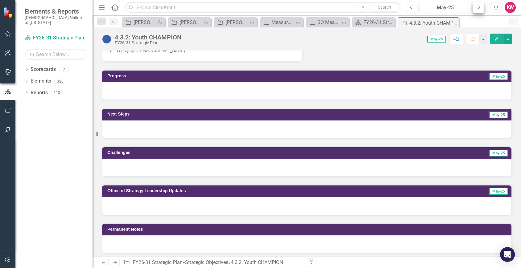  Describe the element at coordinates (214, 114) in the screenshot. I see `h3: Next Steps` at that location.